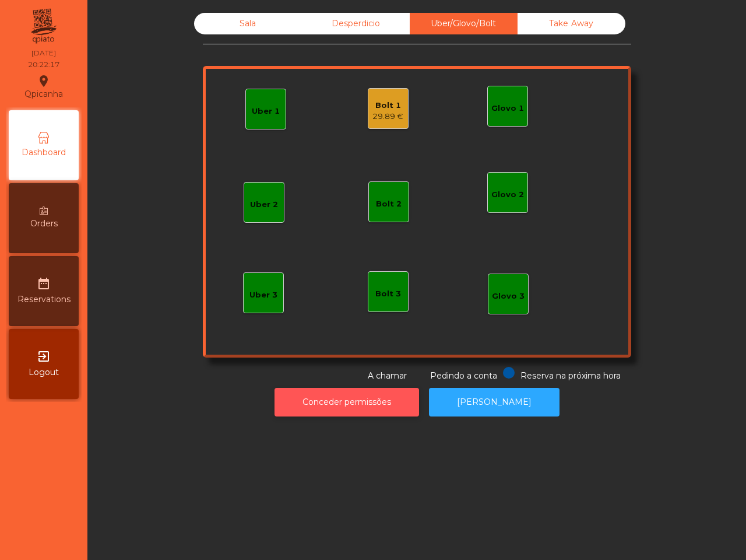  Describe the element at coordinates (508, 296) in the screenshot. I see `div: Glovo 3` at that location.